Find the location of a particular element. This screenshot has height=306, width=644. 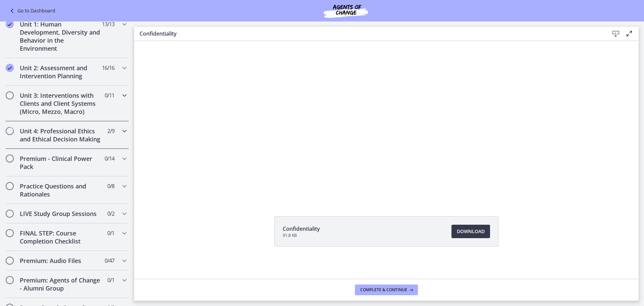

h2: Unit 1: Human Development, Diversity and Behavior in the Environment is located at coordinates (61, 36).